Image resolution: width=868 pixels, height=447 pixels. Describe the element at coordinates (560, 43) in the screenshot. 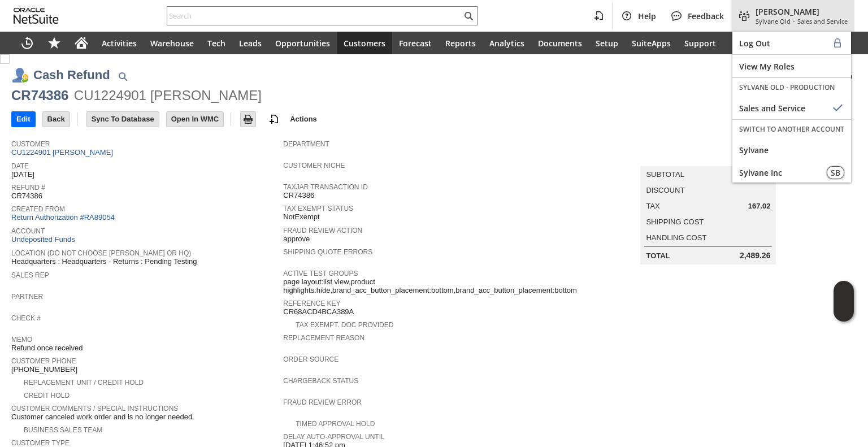

I see `span: Documents` at that location.